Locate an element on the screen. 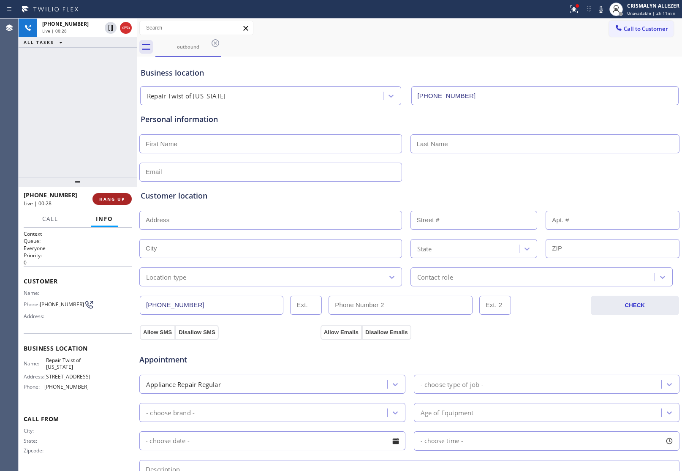  span: HANG UP is located at coordinates (112, 199).